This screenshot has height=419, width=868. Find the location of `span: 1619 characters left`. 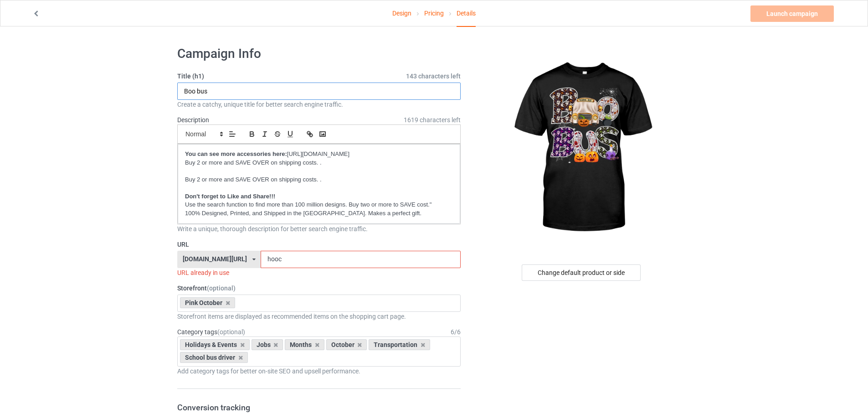

span: 1619 characters left is located at coordinates (432, 120).